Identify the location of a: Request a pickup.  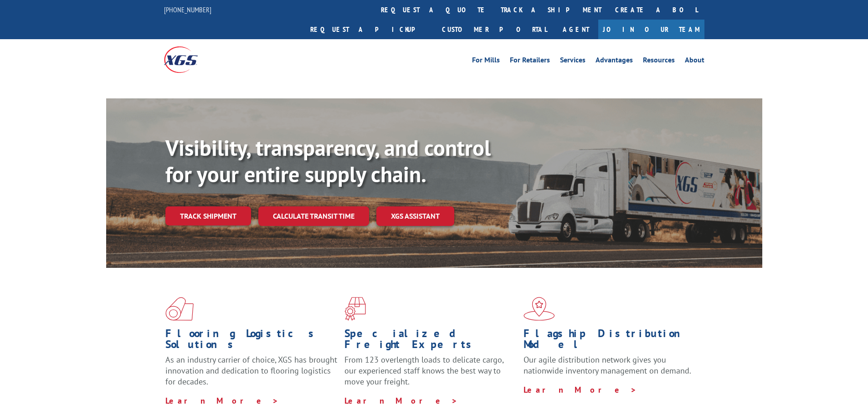
(369, 29).